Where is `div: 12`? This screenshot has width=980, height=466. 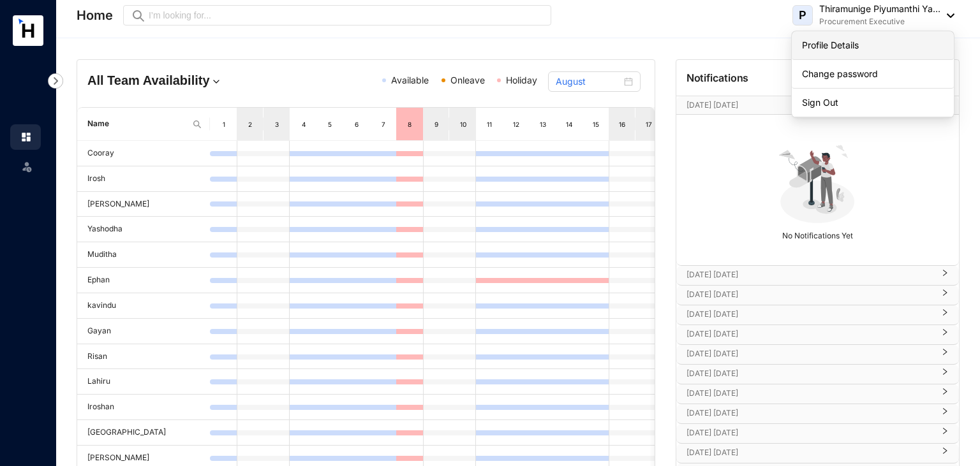
div: 12 is located at coordinates (516, 124).